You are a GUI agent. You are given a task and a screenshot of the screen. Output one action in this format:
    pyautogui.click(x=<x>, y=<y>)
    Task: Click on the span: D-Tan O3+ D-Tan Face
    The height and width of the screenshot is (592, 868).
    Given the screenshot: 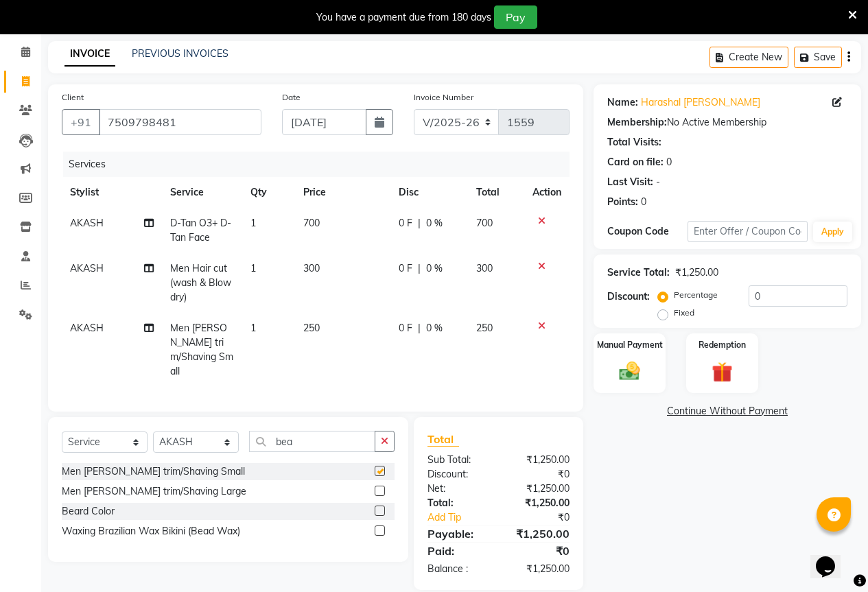 What is the action you would take?
    pyautogui.click(x=200, y=230)
    